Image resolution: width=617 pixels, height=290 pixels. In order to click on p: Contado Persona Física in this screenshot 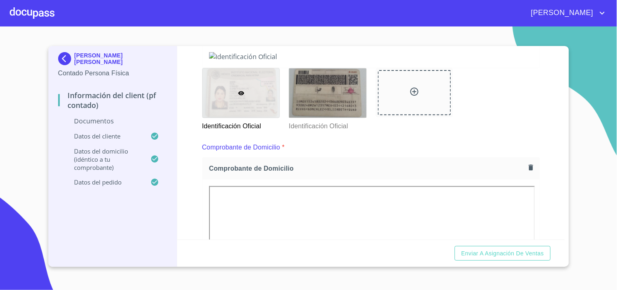, I will do `click(113, 73)`.